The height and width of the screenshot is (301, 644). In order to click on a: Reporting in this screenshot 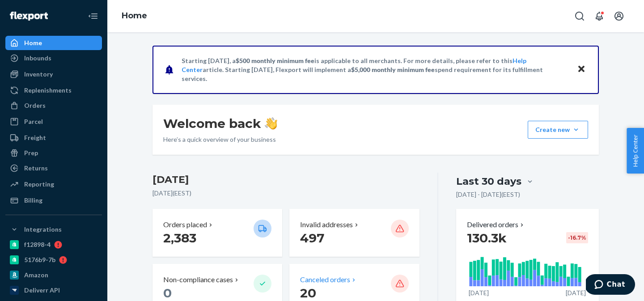, I will do `click(54, 184)`.